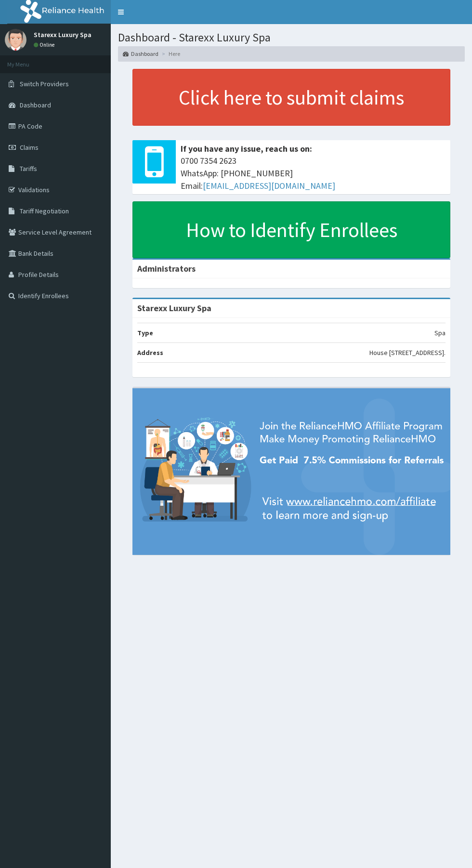 This screenshot has width=472, height=868. What do you see at coordinates (291, 98) in the screenshot?
I see `a: Click here to submit claims` at bounding box center [291, 98].